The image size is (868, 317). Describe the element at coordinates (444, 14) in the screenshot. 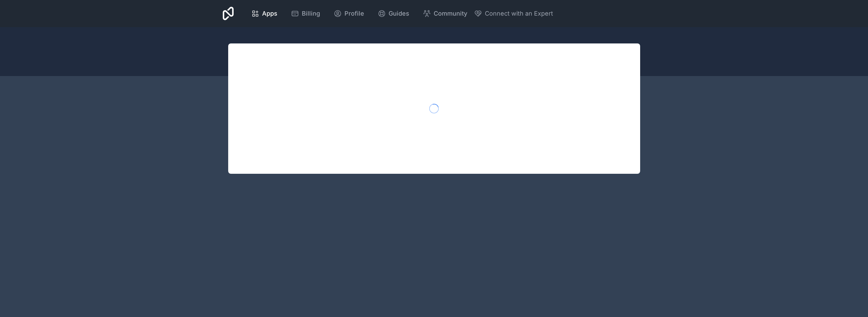

I see `a: Community` at that location.